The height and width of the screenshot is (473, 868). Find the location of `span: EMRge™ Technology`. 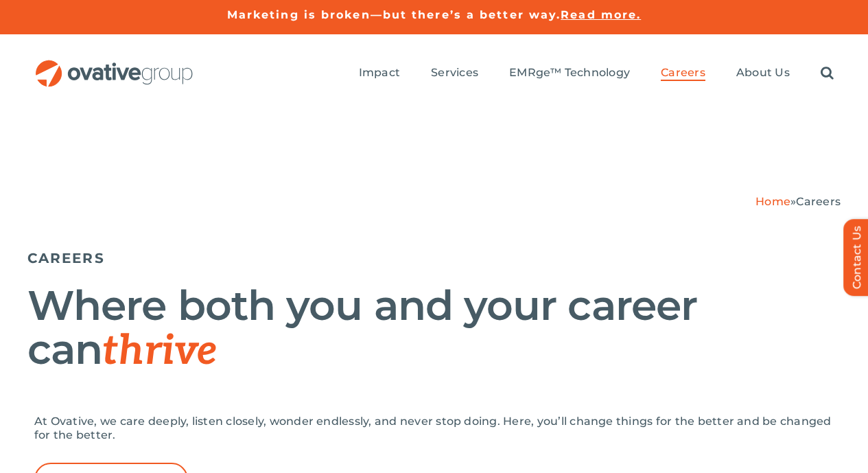

span: EMRge™ Technology is located at coordinates (569, 72).